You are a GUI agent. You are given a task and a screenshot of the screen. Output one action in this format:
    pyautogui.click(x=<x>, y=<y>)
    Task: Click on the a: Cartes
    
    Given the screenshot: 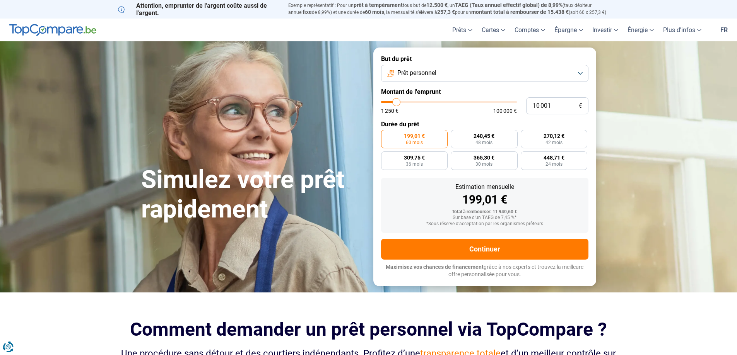 What is the action you would take?
    pyautogui.click(x=493, y=30)
    